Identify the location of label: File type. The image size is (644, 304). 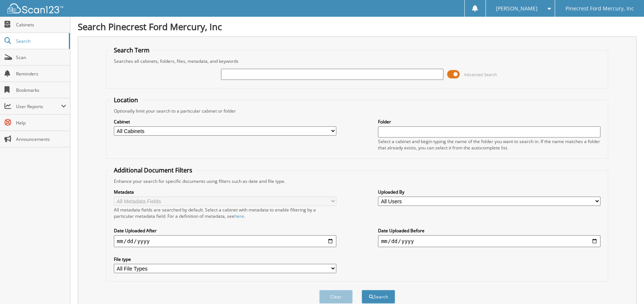
(225, 259).